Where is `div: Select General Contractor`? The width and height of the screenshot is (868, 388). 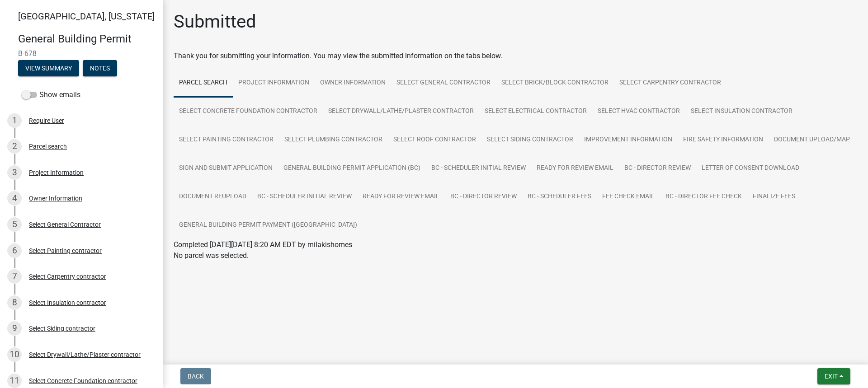 div: Select General Contractor is located at coordinates (65, 224).